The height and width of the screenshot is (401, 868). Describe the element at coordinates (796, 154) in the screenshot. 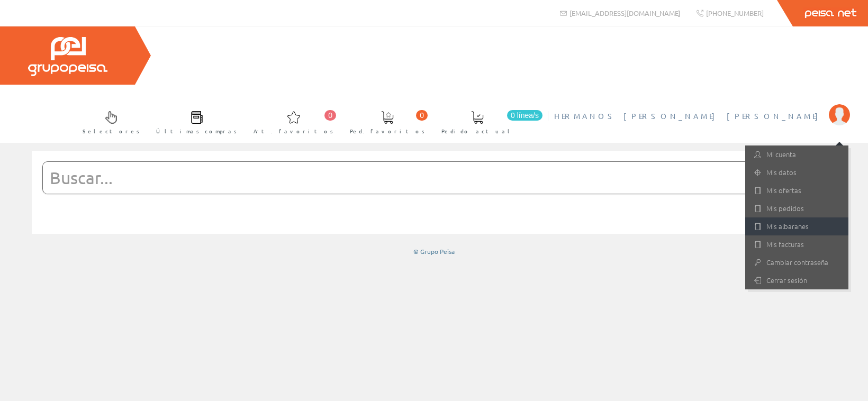

I see `a: Mi cuenta` at that location.